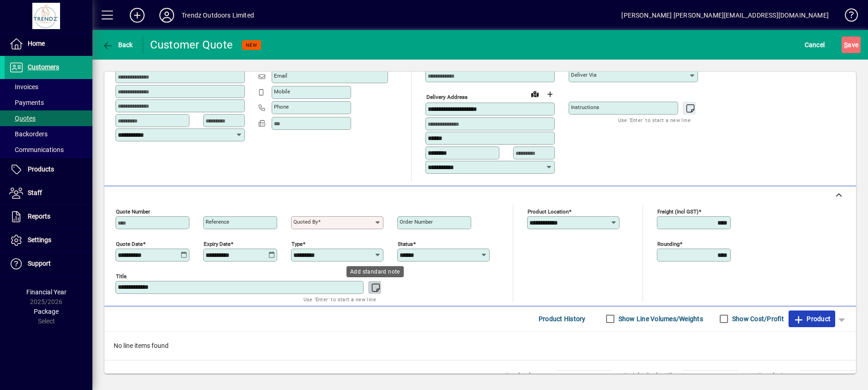  What do you see at coordinates (405, 243) in the screenshot?
I see `mat-label: Status` at bounding box center [405, 243].